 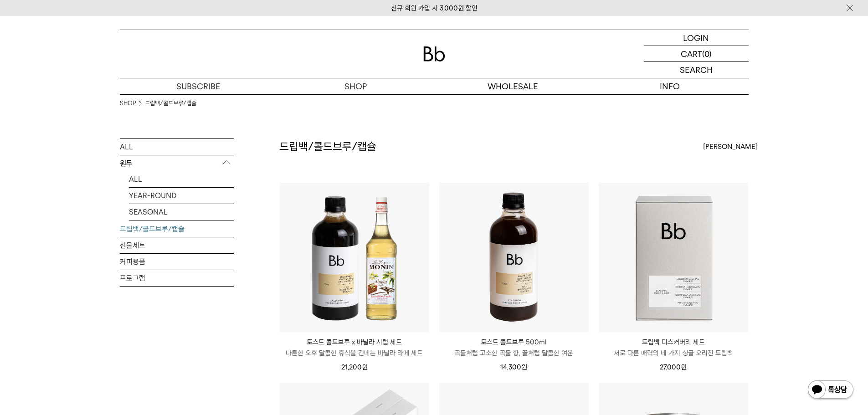 I want to click on p: SUBSCRIBE, so click(x=198, y=86).